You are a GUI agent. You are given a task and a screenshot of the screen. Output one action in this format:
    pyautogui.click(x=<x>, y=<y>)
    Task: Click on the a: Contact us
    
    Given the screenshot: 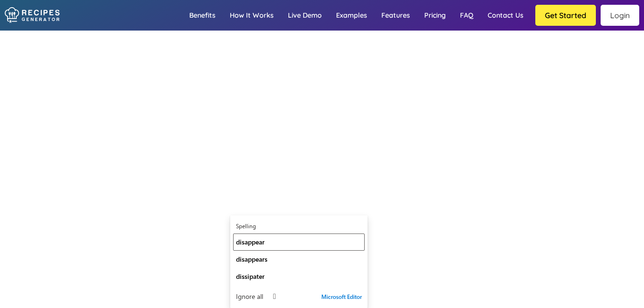 What is the action you would take?
    pyautogui.click(x=506, y=15)
    